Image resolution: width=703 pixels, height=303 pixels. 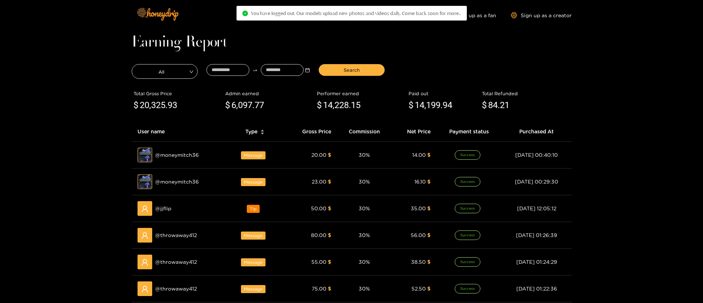 I want to click on span: 55.00, so click(x=319, y=262).